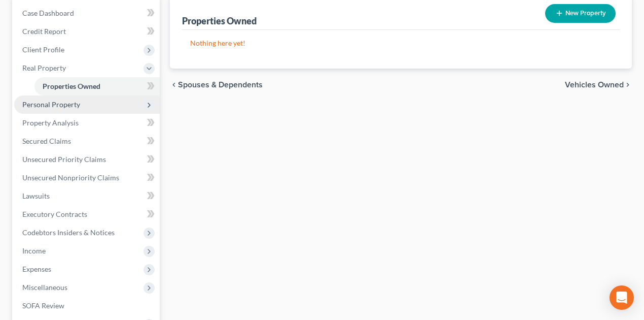 The height and width of the screenshot is (320, 644). What do you see at coordinates (87, 159) in the screenshot?
I see `a: Unsecured Priority Claims` at bounding box center [87, 159].